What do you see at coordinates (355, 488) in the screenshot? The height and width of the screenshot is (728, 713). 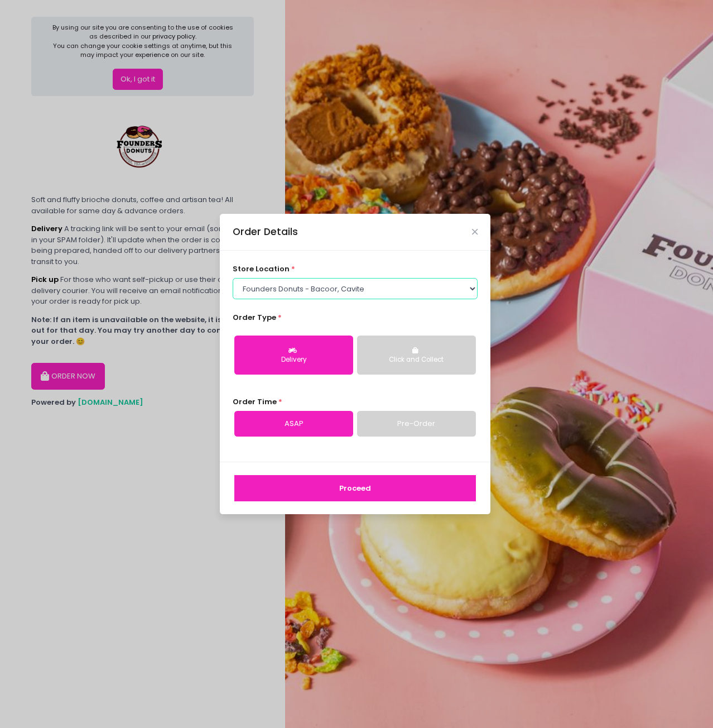 I see `button: Proceed` at bounding box center [355, 488].